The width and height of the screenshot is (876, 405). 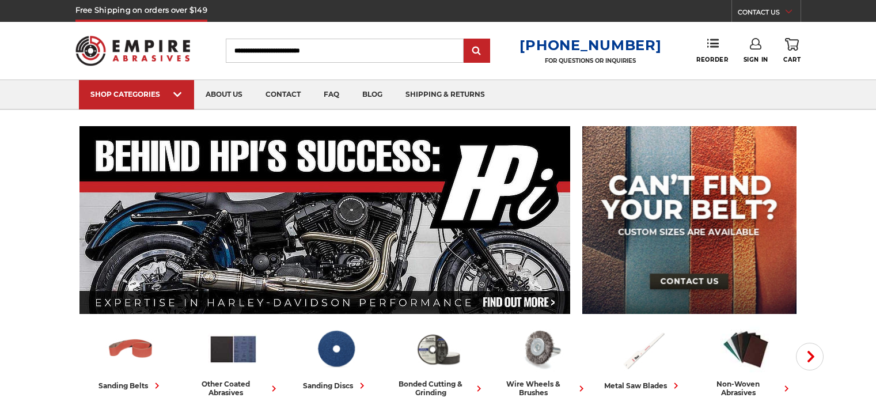 What do you see at coordinates (643, 358) in the screenshot?
I see `a: metal saw blades` at bounding box center [643, 358].